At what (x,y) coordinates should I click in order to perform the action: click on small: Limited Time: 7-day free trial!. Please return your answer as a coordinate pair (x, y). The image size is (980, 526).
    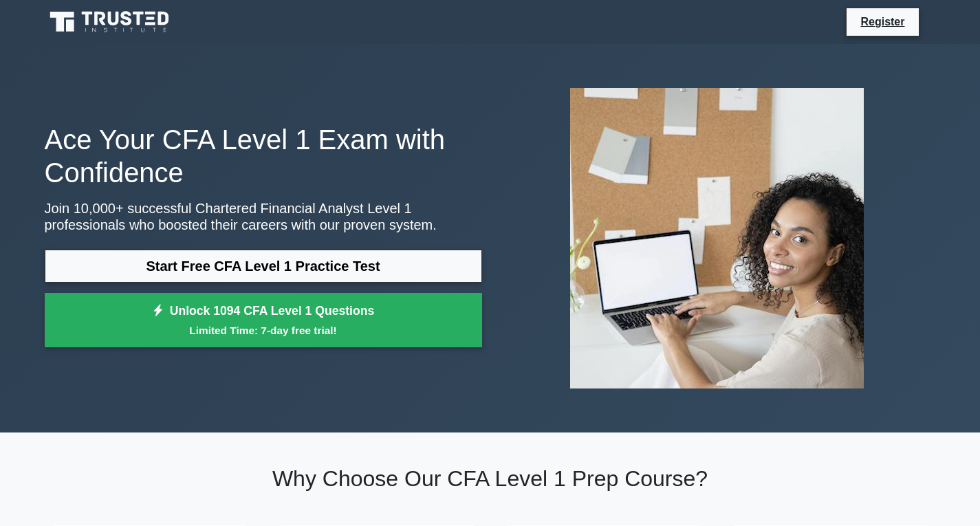
    Looking at the image, I should click on (264, 330).